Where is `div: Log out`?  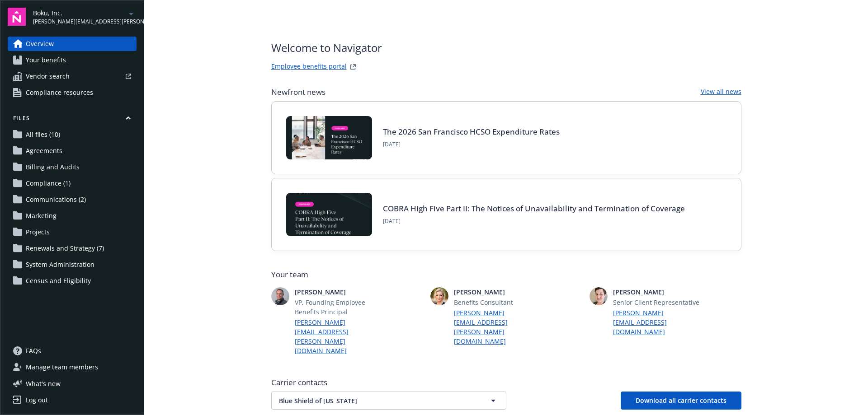
div: Log out is located at coordinates (36, 400).